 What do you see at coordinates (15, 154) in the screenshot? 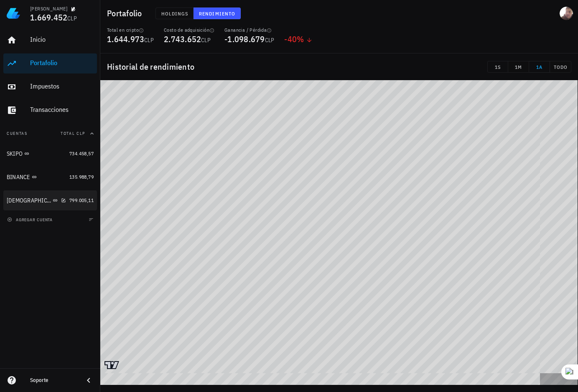
I see `div: SKIPO` at bounding box center [15, 154].